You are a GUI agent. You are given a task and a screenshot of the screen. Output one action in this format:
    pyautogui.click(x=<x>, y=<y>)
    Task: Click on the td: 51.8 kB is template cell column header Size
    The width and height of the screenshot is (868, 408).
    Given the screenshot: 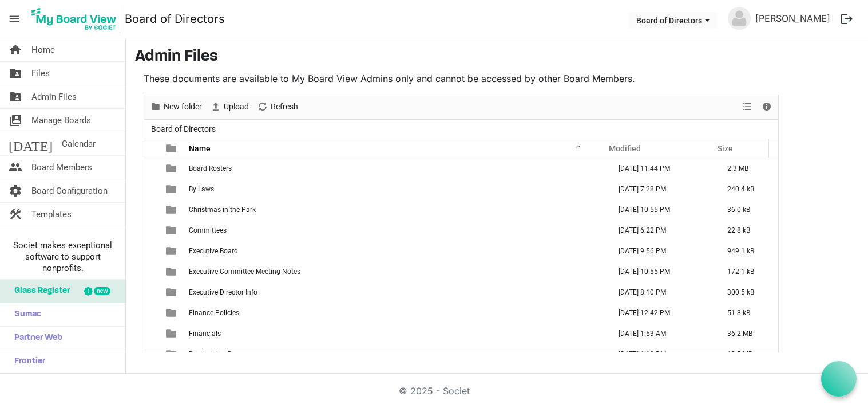 What is the action you would take?
    pyautogui.click(x=747, y=313)
    